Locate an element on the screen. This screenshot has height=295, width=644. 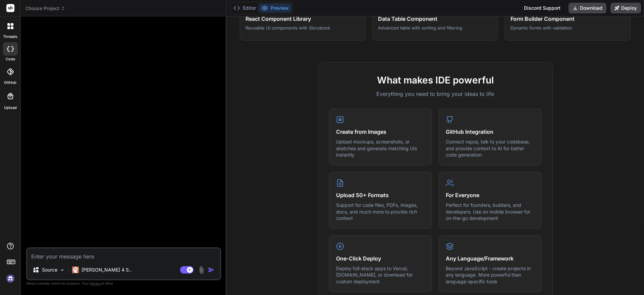
p: Dynamic forms with validation is located at coordinates (568, 28).